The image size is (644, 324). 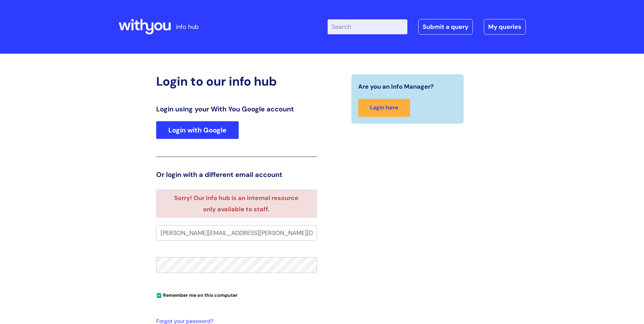 I want to click on a: Login with Google, so click(x=197, y=130).